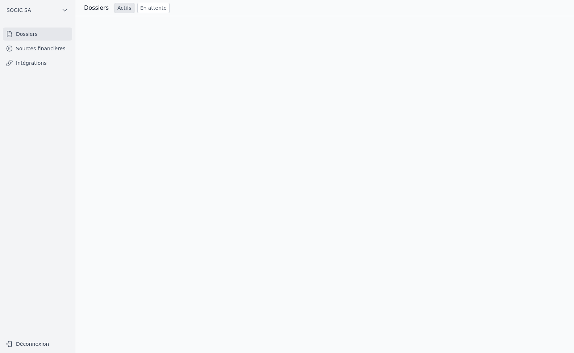 This screenshot has height=353, width=574. What do you see at coordinates (19, 10) in the screenshot?
I see `span: SOGIC SA` at bounding box center [19, 10].